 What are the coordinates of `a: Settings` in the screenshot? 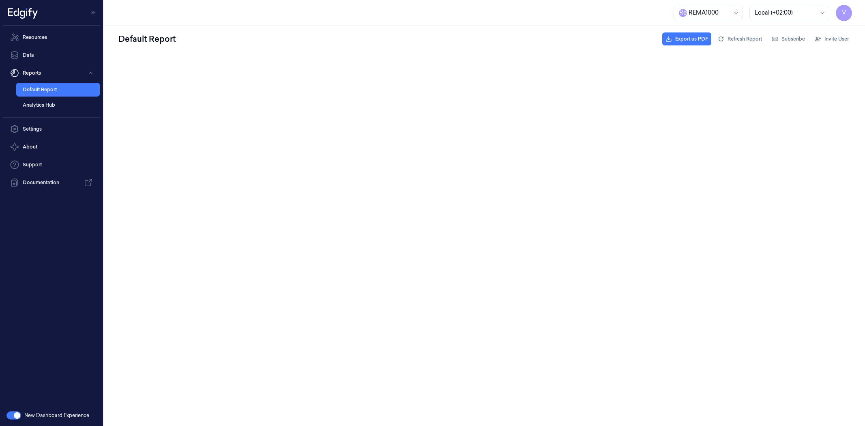 It's located at (52, 129).